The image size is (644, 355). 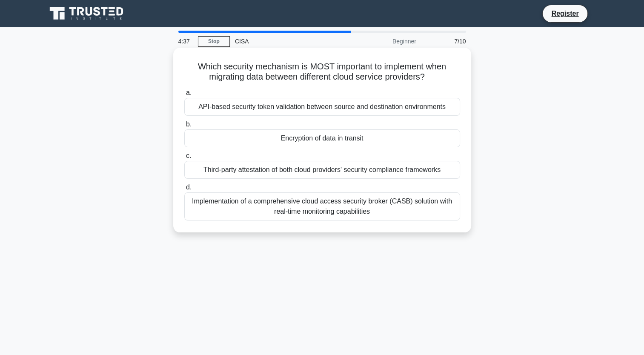 What do you see at coordinates (322, 206) in the screenshot?
I see `div: Implementation of a comprehensive cloud access security broker (CASB) solution with real-time mon...` at bounding box center [322, 206].